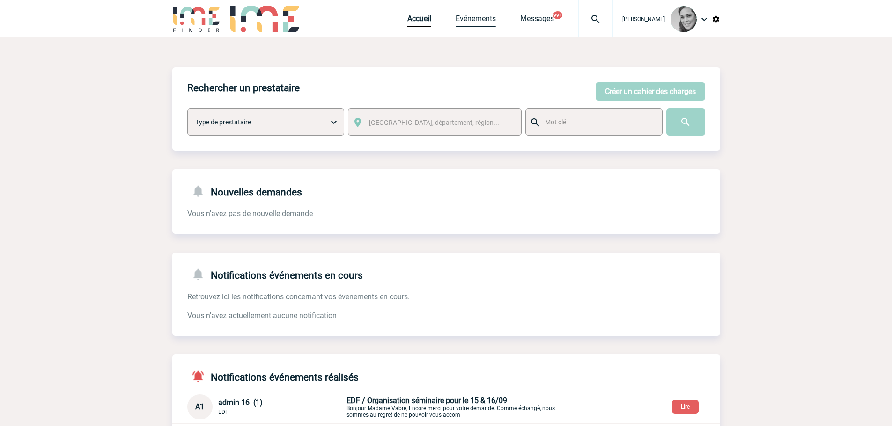  What do you see at coordinates (273, 376) in the screenshot?
I see `h4: Notifications événements réalisés` at bounding box center [273, 376].